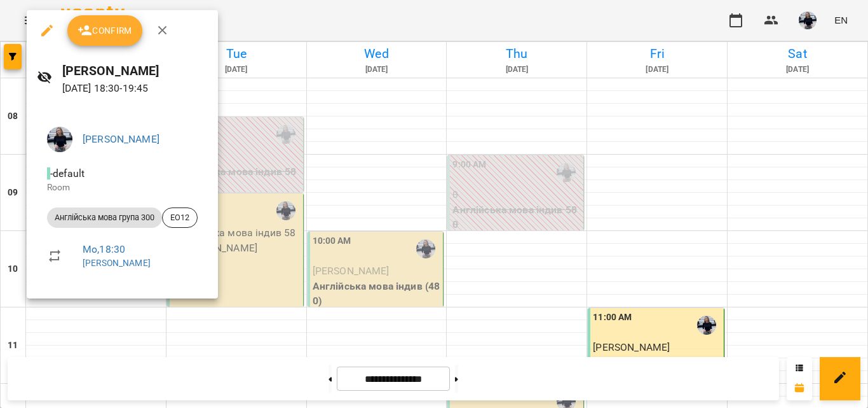 The image size is (868, 408). Describe the element at coordinates (122, 188) in the screenshot. I see `p: Room` at that location.